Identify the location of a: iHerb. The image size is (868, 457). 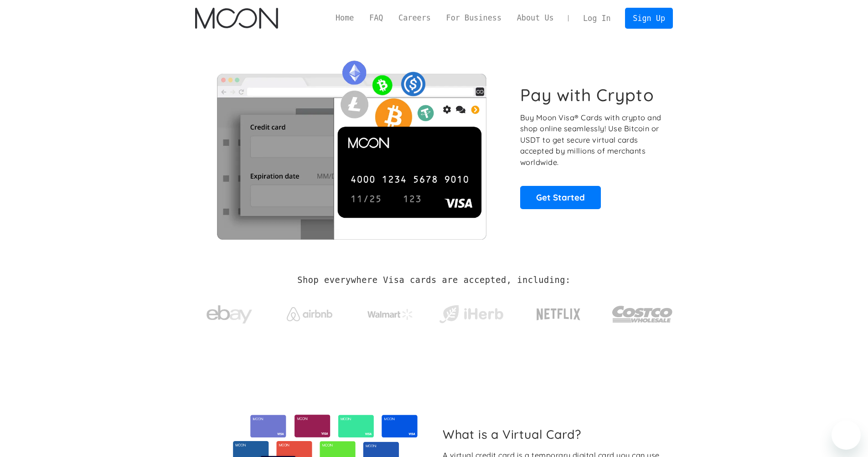
(471, 312).